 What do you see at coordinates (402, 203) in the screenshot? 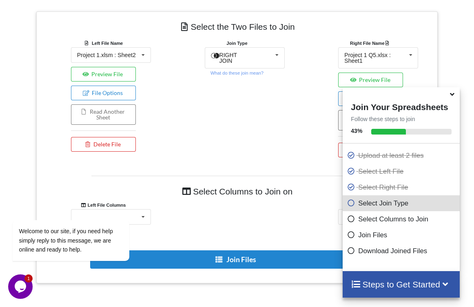
I see `p: Select Join Type` at bounding box center [402, 203].